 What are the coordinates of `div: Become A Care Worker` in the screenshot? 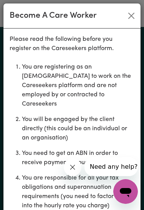 It's located at (53, 16).